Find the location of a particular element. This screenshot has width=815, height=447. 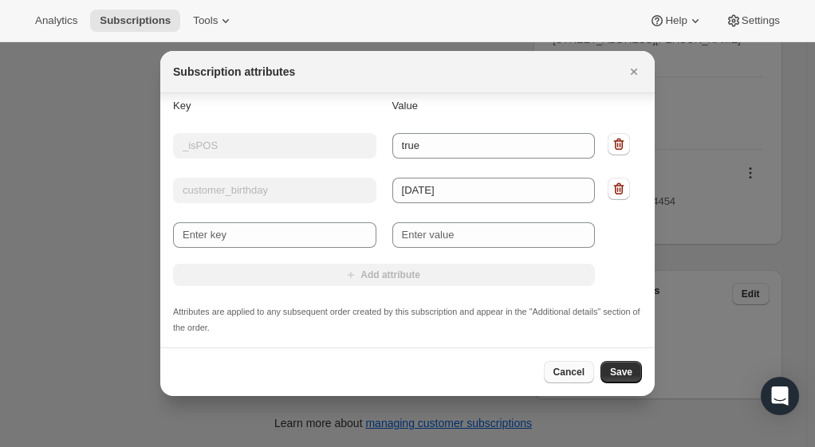

button: Cancel is located at coordinates (569, 372).